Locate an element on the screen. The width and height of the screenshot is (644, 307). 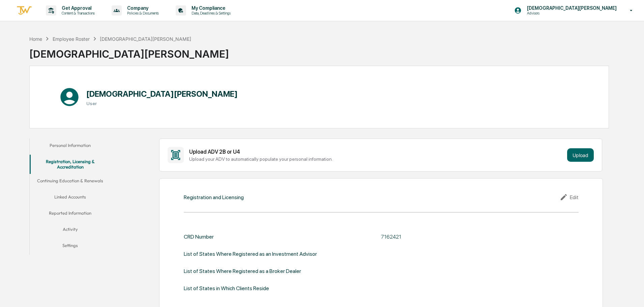
div: Home is located at coordinates (36, 39).